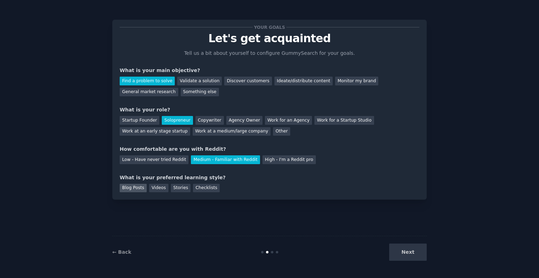 The width and height of the screenshot is (539, 278). Describe the element at coordinates (181, 188) in the screenshot. I see `div: Stories` at that location.